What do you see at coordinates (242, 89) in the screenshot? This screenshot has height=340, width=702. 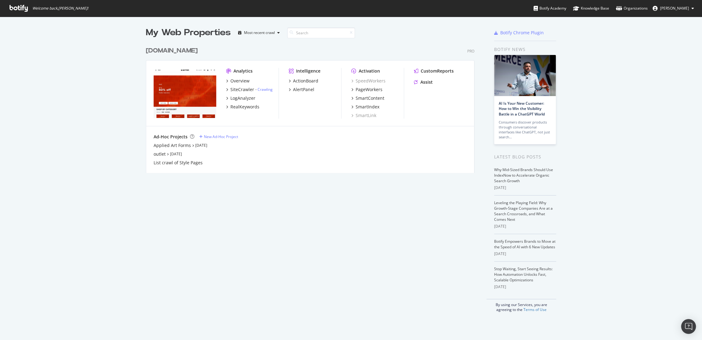 I see `div: SiteCrawler` at bounding box center [242, 89].